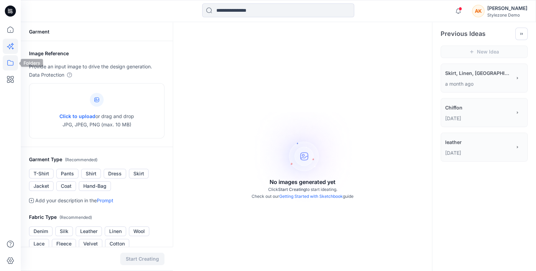 This screenshot has height=271, width=536. What do you see at coordinates (311, 196) in the screenshot?
I see `a: Getting Started with Sketchbook` at bounding box center [311, 196].